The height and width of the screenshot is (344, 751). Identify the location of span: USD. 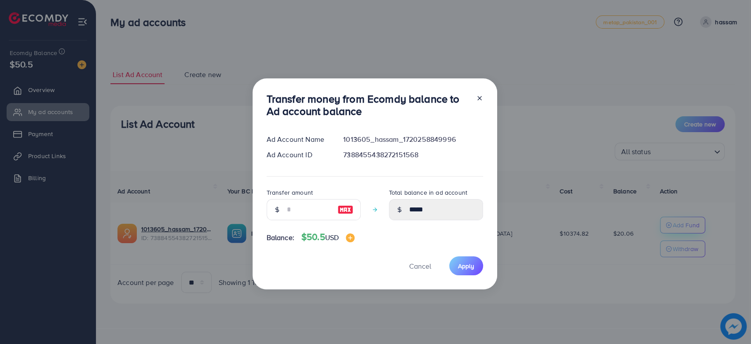
(332, 237).